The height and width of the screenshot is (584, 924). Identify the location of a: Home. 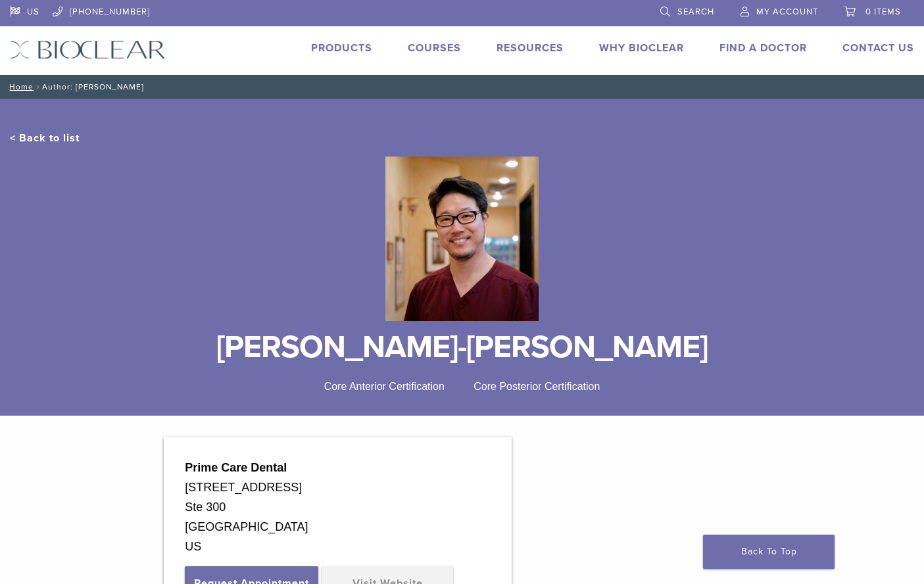
(19, 87).